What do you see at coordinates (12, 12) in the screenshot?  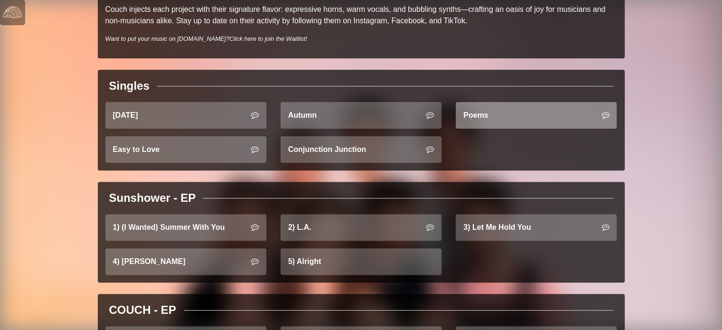 I see `img: logo-white-4c48a5e4bebecaebe01ca5a9d34031cfd3d4ef9ae749242e8c4bf12ef99f53e8.png` at bounding box center [12, 12].